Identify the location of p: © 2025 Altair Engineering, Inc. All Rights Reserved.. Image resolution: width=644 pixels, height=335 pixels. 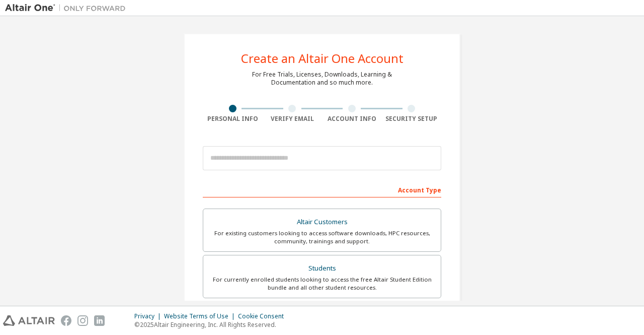
(212, 325).